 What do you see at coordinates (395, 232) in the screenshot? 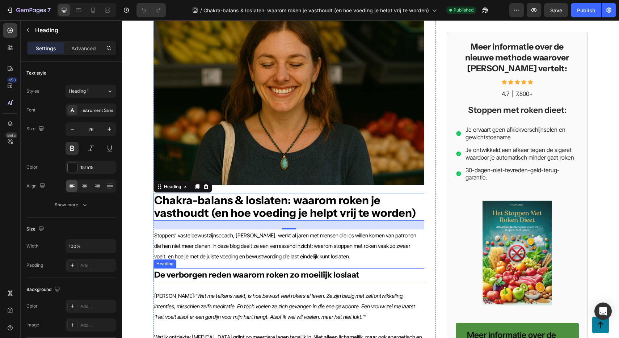
I see `img: gempages_557986052183163897-96d61d9e-f7e3-4978-abcb-c6df3a0994eb.webp` at bounding box center [395, 232].